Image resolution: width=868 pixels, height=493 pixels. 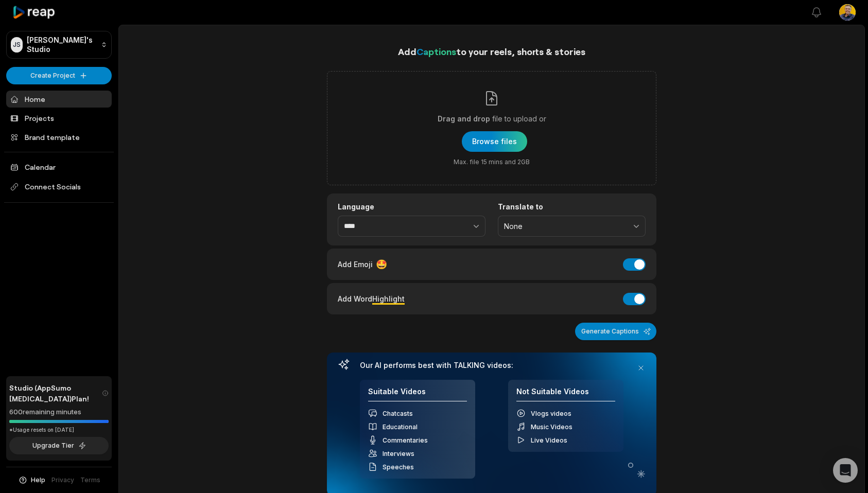 I want to click on span: None, so click(x=564, y=226).